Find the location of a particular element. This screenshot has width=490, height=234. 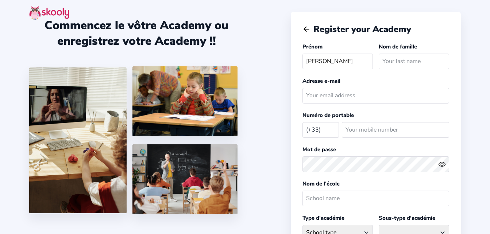

input: Your mobile number is located at coordinates (395, 130).